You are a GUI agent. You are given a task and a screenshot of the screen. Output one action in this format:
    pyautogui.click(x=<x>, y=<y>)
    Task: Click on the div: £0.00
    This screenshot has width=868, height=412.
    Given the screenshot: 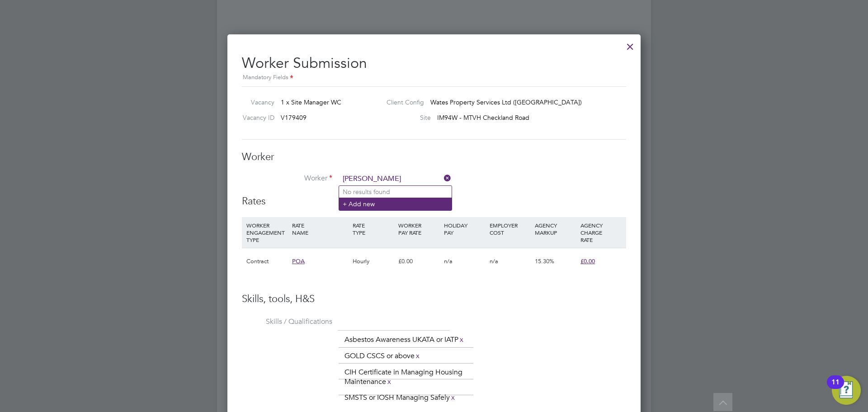 What is the action you would take?
    pyautogui.click(x=418, y=261)
    